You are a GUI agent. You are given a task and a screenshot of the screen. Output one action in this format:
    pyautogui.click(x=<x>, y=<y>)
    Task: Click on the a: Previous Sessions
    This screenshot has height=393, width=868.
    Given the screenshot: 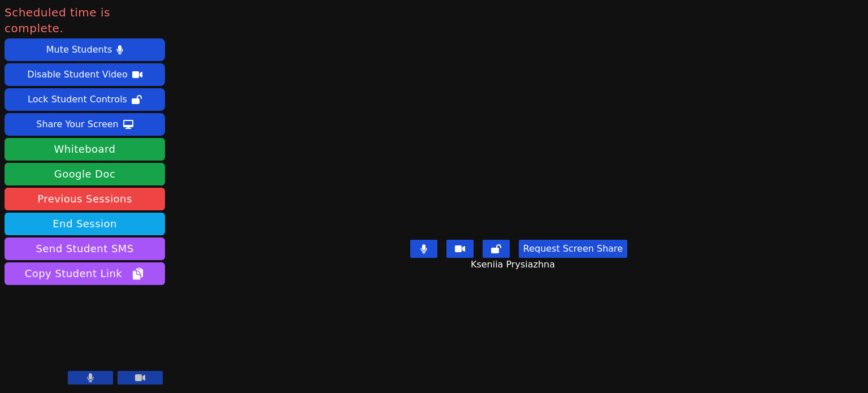 What is the action you would take?
    pyautogui.click(x=85, y=199)
    